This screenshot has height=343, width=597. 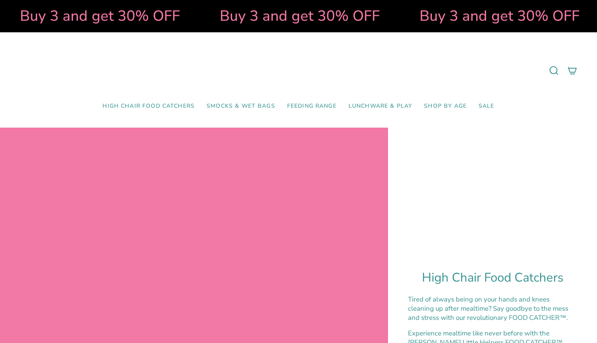 What do you see at coordinates (493, 308) in the screenshot?
I see `p: Tired of always being on your hands and knees cleaning up after mealtime? Say goodbye to the mess...` at bounding box center [493, 308].